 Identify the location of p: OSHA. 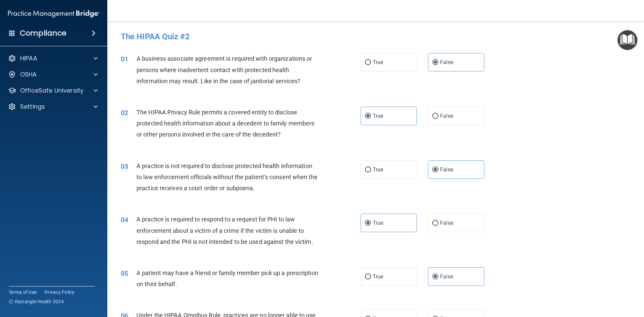
(28, 74).